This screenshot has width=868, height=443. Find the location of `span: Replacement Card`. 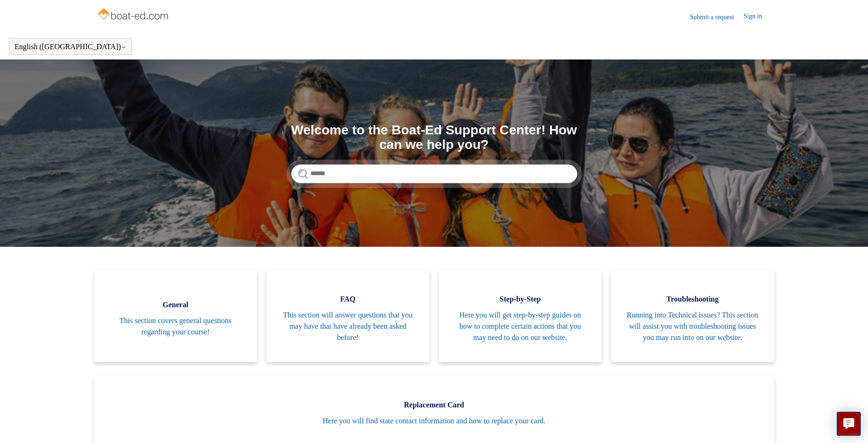

span: Replacement Card is located at coordinates (434, 405).